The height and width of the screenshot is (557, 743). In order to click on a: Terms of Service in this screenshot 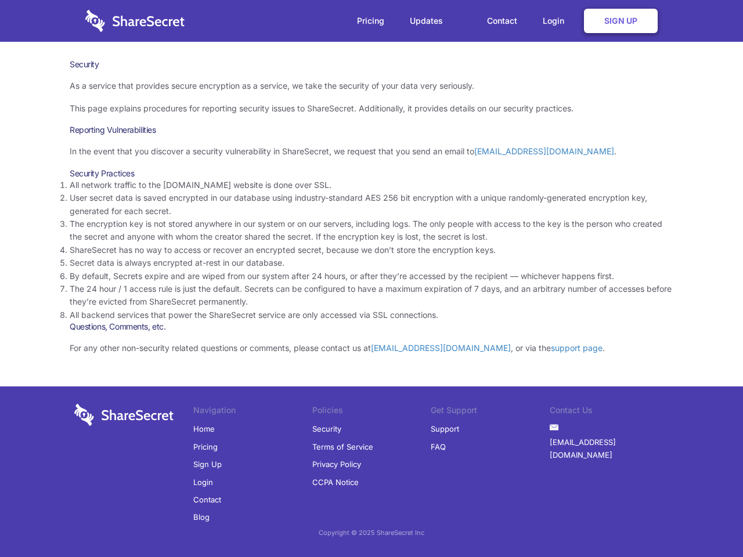, I will do `click(342, 447)`.